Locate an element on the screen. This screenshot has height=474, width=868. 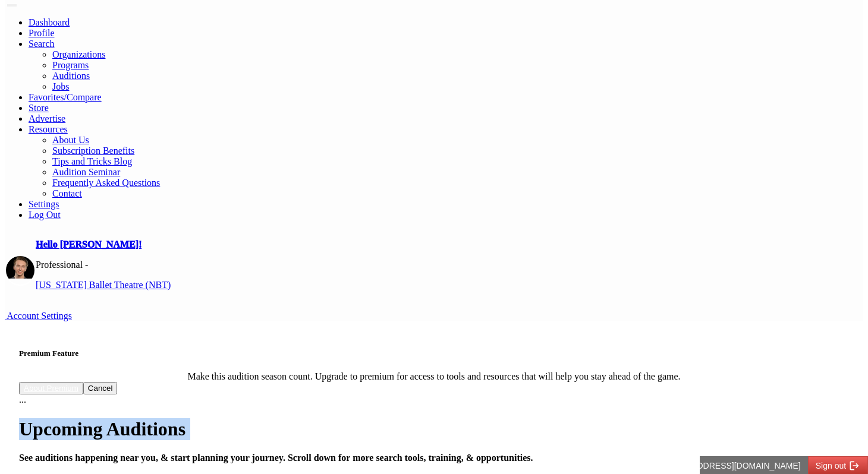
a: Tips and Tricks Blog is located at coordinates (92, 161).